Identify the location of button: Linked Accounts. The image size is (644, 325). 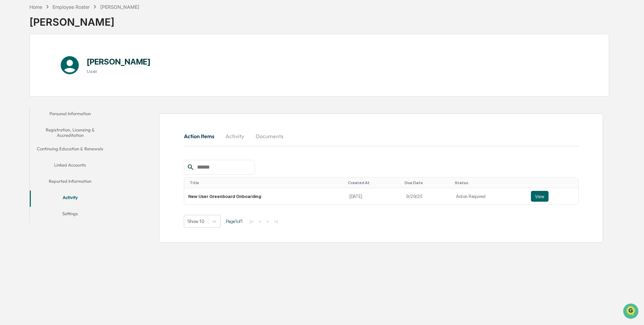
(70, 167).